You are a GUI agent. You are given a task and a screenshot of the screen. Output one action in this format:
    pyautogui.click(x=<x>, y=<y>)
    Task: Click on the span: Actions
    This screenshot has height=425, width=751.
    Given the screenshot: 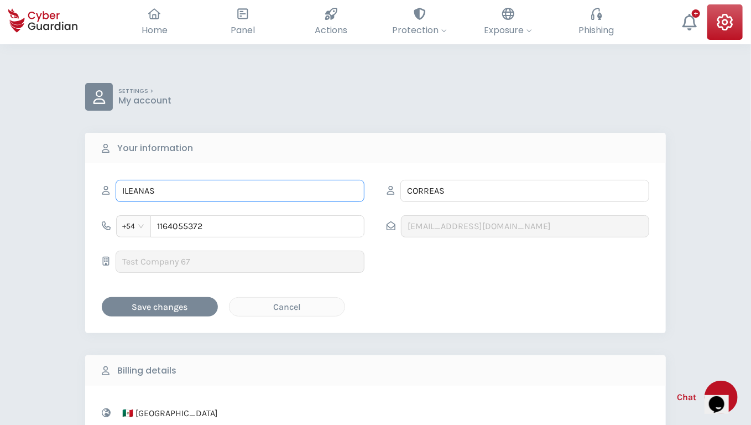 What is the action you would take?
    pyautogui.click(x=331, y=30)
    